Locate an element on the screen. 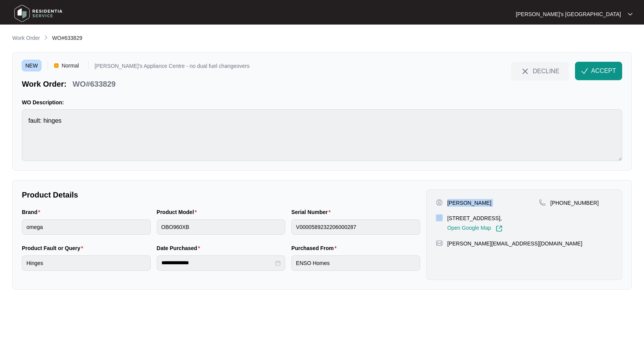 This screenshot has height=354, width=644. input: Product Model is located at coordinates (221, 227).